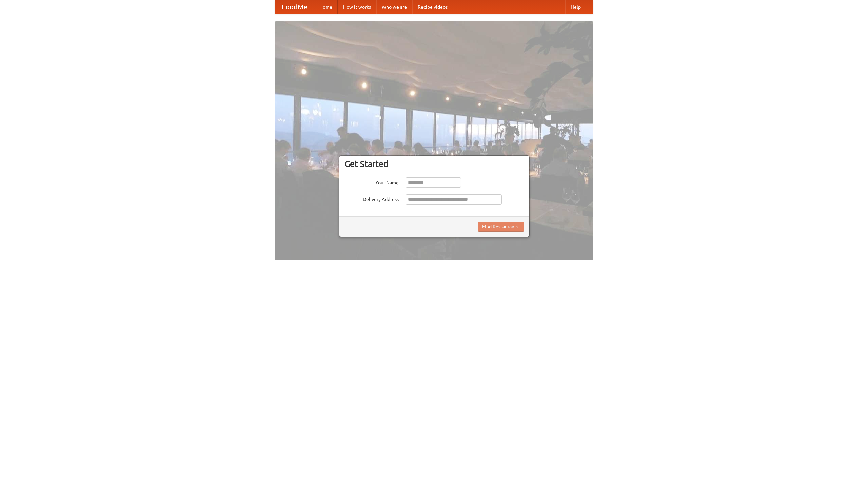 The width and height of the screenshot is (868, 480). What do you see at coordinates (372, 182) in the screenshot?
I see `label: Your Name` at bounding box center [372, 182].